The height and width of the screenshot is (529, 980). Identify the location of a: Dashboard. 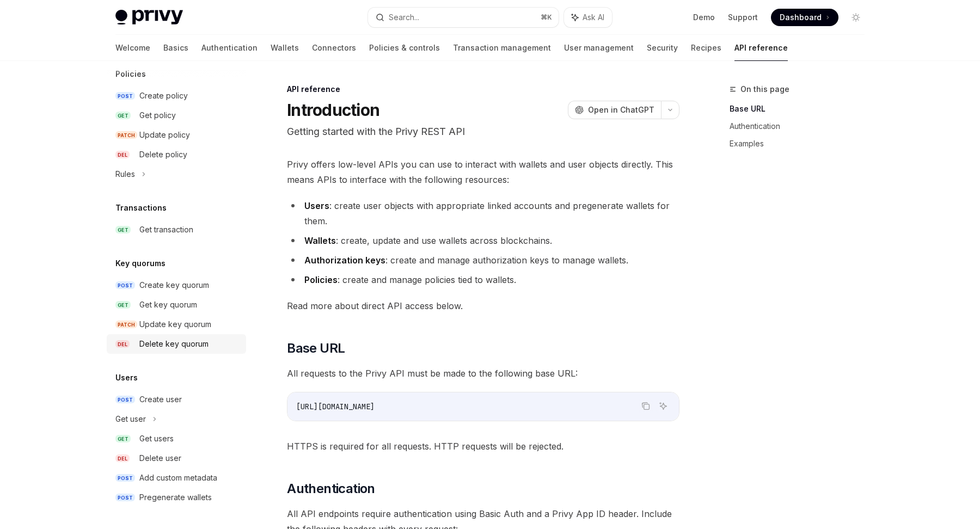
(805, 18).